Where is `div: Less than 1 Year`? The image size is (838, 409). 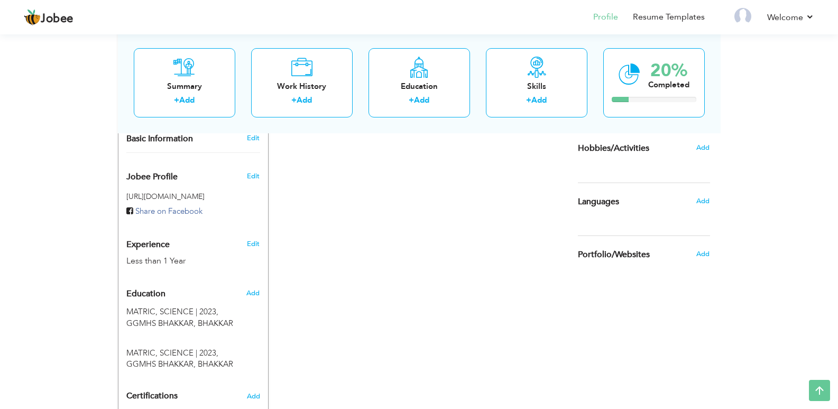 div: Less than 1 Year is located at coordinates (181, 261).